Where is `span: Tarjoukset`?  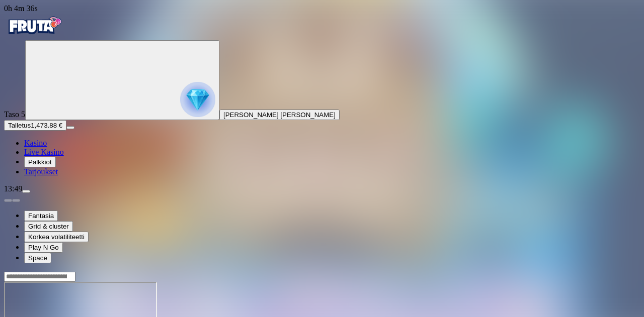 span: Tarjoukset is located at coordinates (41, 171).